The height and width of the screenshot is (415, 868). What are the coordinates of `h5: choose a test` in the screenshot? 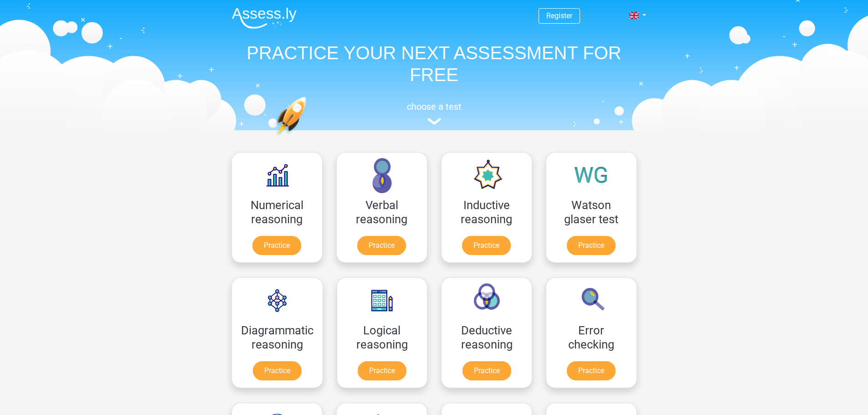 It's located at (435, 107).